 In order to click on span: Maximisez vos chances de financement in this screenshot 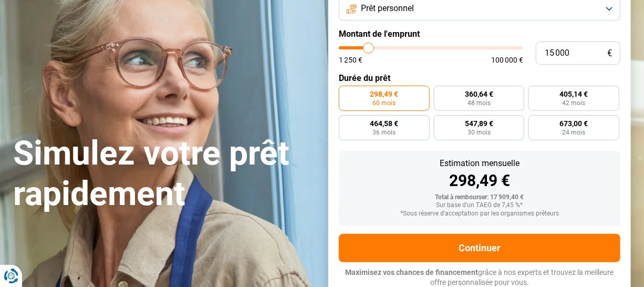, I will do `click(412, 272)`.